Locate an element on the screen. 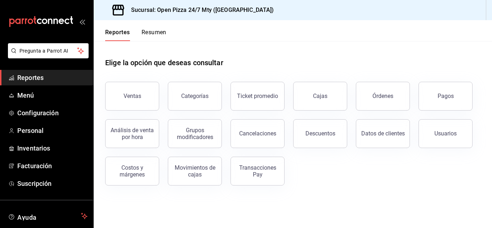 This screenshot has height=228, width=492. button: Datos de clientes is located at coordinates (383, 134).